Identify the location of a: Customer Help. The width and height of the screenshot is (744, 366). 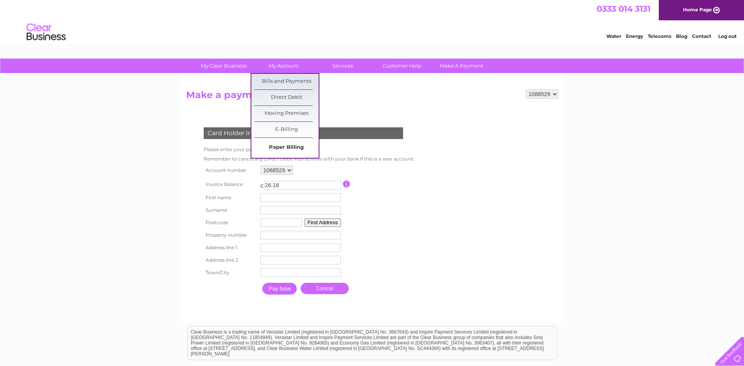
(402, 66).